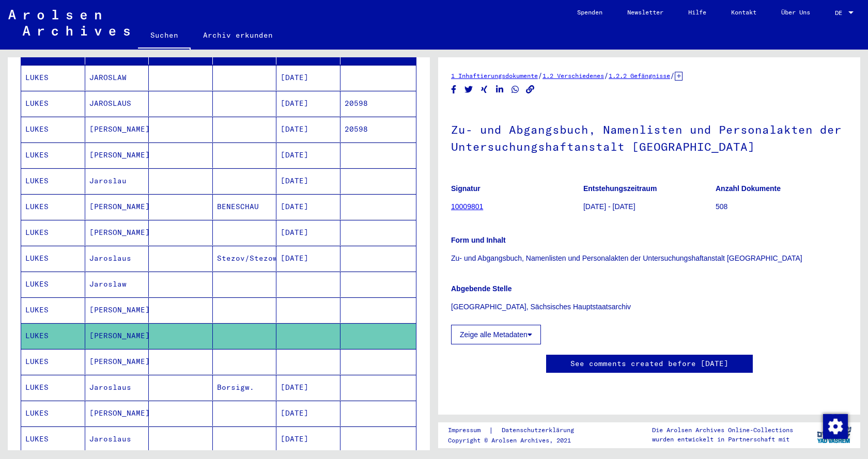 The width and height of the screenshot is (868, 459). Describe the element at coordinates (484, 89) in the screenshot. I see `button: Share on Xing` at that location.